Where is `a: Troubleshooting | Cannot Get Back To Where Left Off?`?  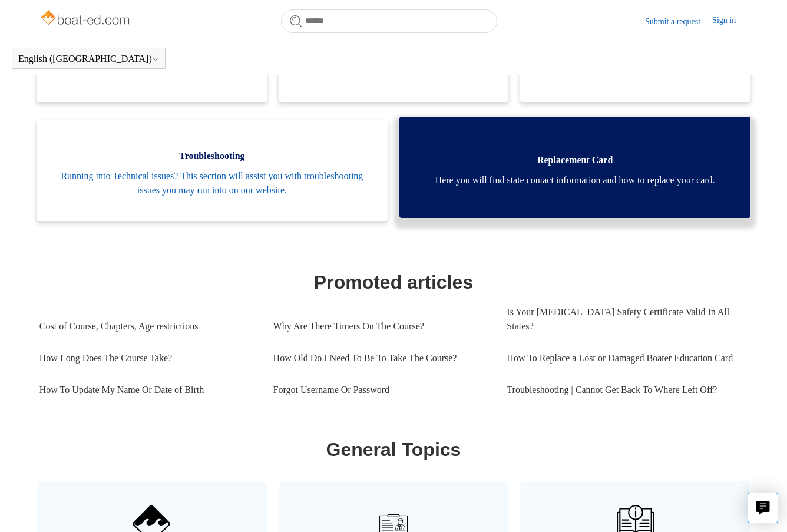
a: Troubleshooting | Cannot Get Back To Where Left Off? is located at coordinates (623, 390).